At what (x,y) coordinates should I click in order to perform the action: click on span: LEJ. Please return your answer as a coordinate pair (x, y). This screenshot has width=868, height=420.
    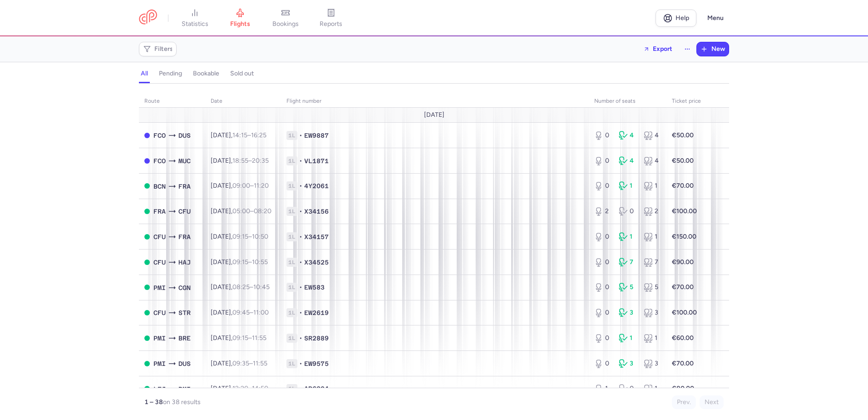
    Looking at the image, I should click on (159, 389).